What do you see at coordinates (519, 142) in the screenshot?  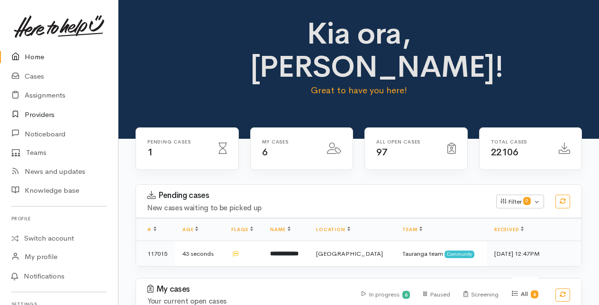 I see `h6: Total cases` at bounding box center [519, 142].